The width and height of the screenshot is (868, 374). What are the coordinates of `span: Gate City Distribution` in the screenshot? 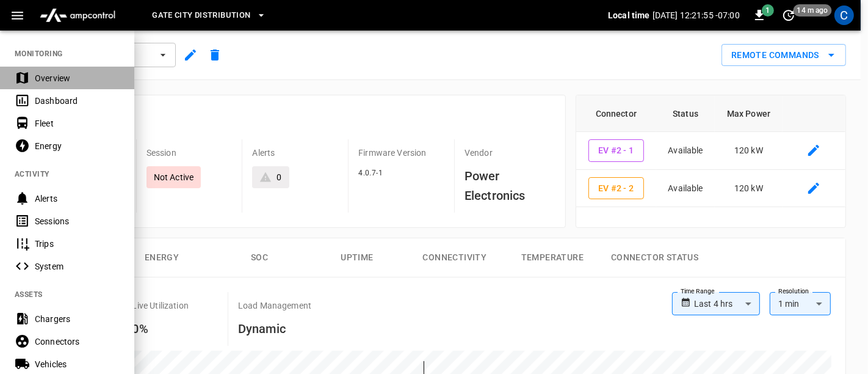 It's located at (201, 15).